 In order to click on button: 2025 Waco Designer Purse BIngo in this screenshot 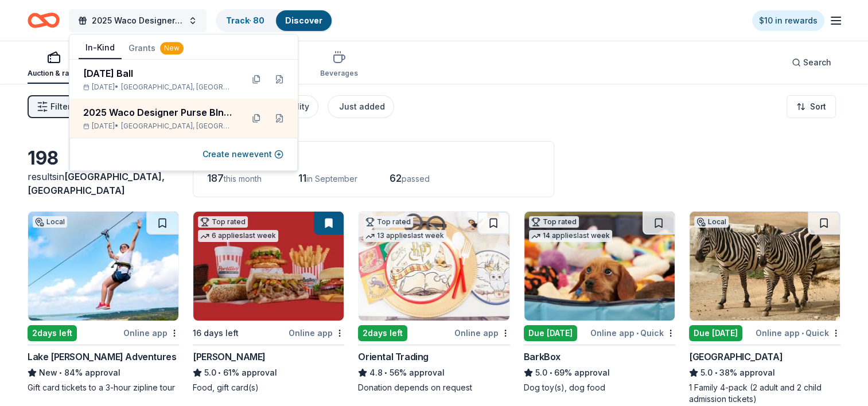, I will do `click(138, 20)`.